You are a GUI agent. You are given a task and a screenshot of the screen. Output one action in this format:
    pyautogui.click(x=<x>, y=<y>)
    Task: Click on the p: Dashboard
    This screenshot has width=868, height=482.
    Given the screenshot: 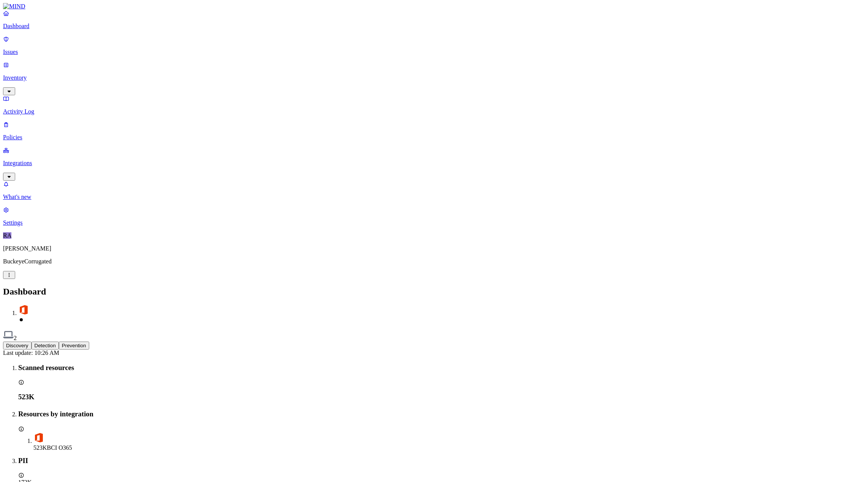 What is the action you would take?
    pyautogui.click(x=434, y=26)
    